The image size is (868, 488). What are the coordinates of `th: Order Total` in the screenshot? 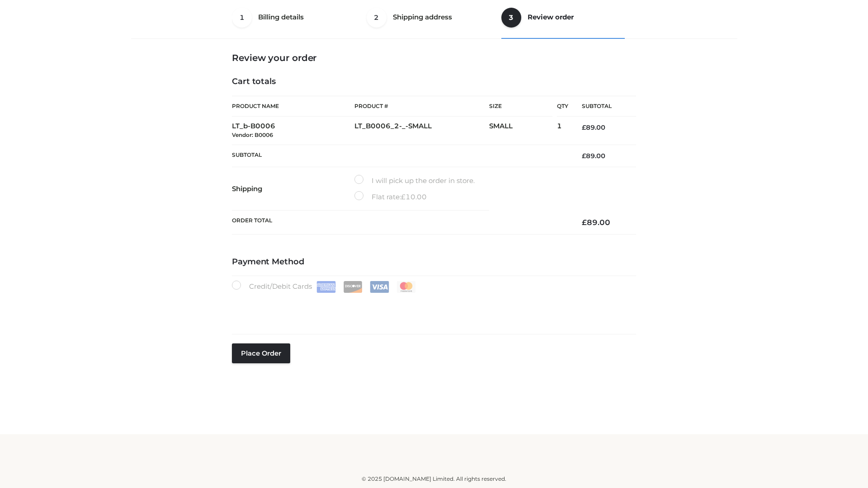 It's located at (401, 222).